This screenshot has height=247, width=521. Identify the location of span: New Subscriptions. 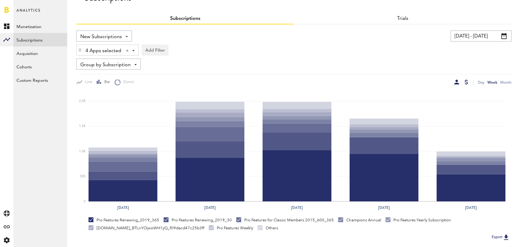
(101, 37).